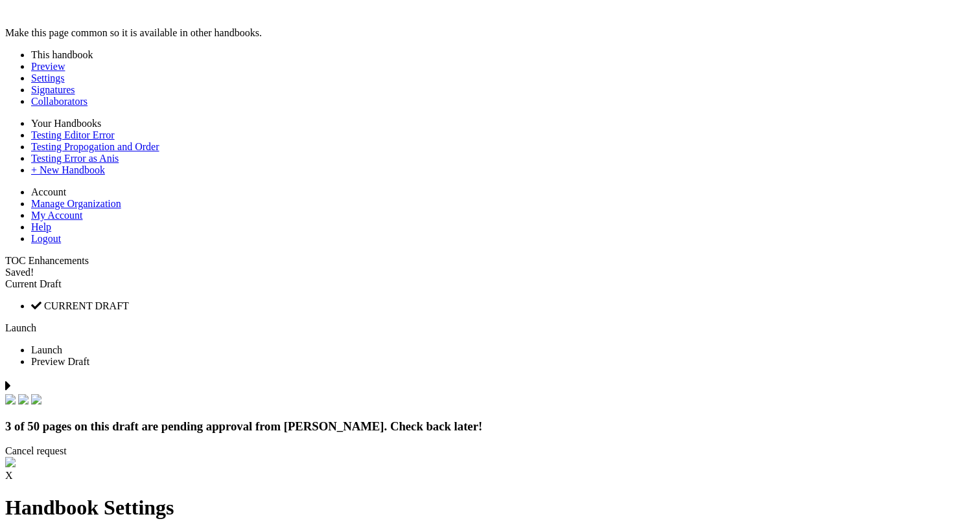  Describe the element at coordinates (48, 66) in the screenshot. I see `a: Preview` at that location.